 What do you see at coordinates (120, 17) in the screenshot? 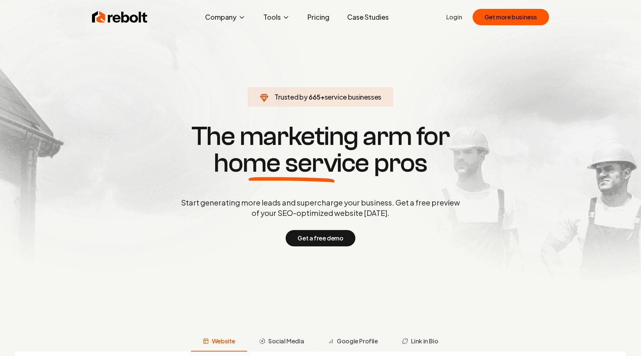
I see `img: Rebolt Logo` at bounding box center [120, 17].